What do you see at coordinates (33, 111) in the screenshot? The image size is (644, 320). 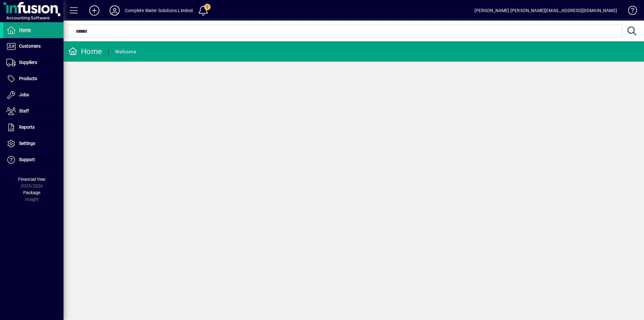 I see `a: Staff` at bounding box center [33, 111].